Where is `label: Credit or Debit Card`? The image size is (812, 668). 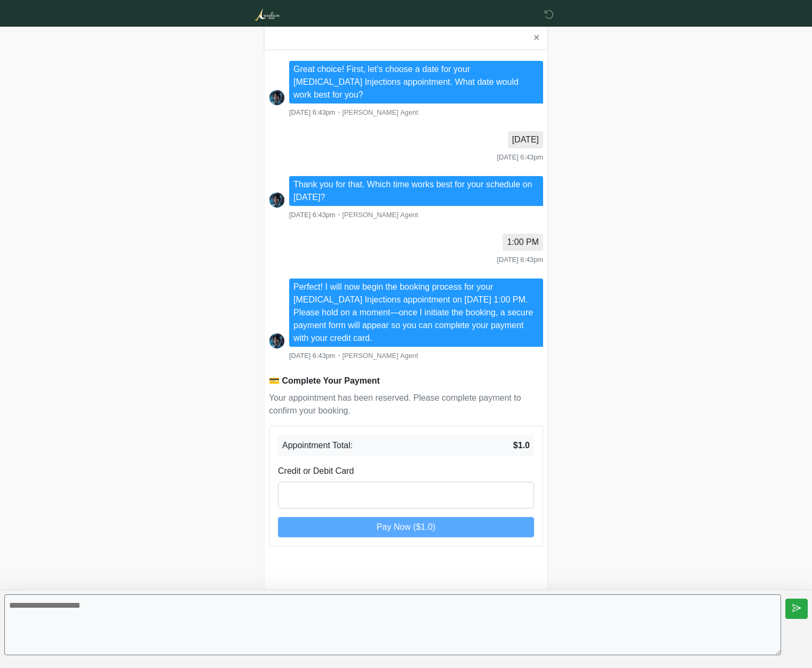 label: Credit or Debit Card is located at coordinates (315, 471).